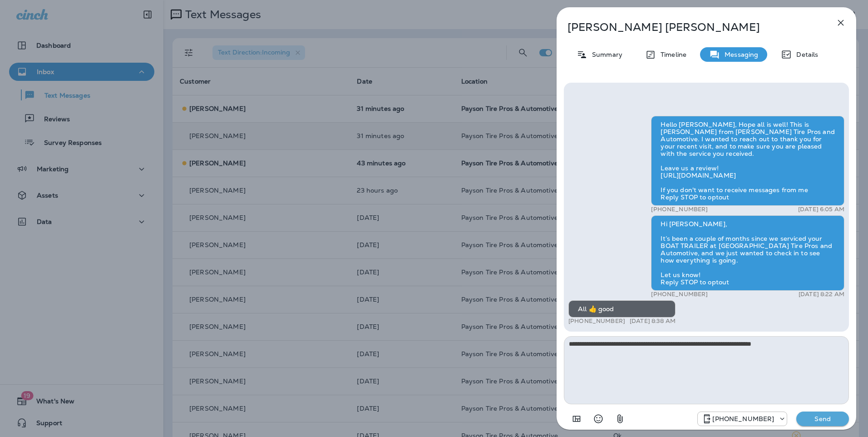 The height and width of the screenshot is (437, 868). I want to click on button: Add in a premade template, so click(576, 418).